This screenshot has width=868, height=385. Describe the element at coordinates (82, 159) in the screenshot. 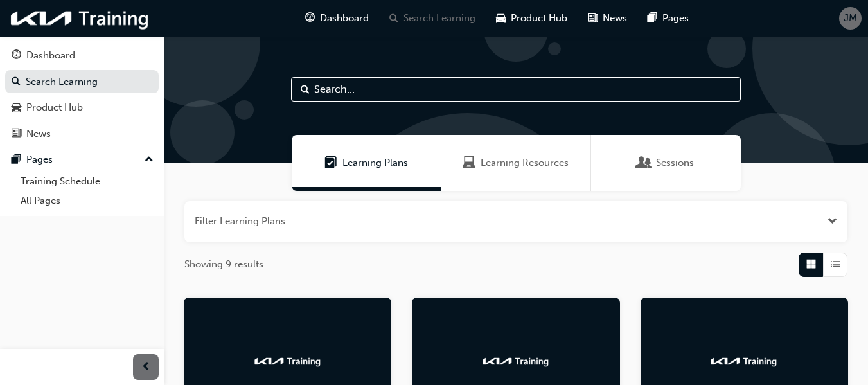

I see `button: Pages` at that location.